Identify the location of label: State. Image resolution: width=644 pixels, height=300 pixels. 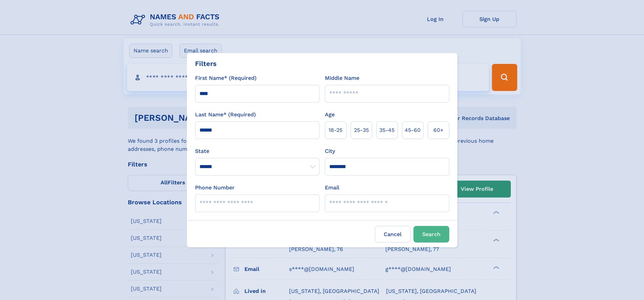
(257, 151).